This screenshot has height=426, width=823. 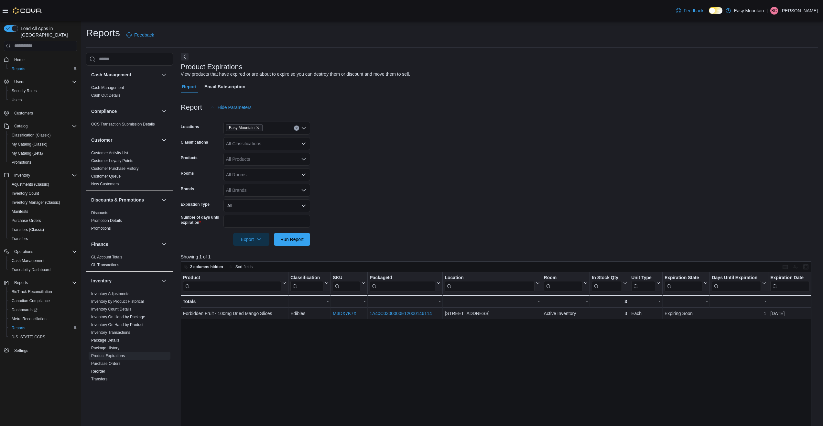 I want to click on span: Security Roles, so click(x=24, y=91).